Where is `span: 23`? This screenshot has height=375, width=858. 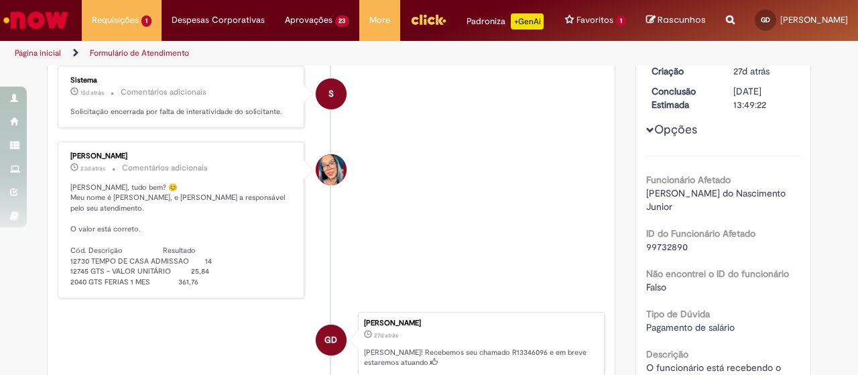
span: 23 is located at coordinates (343, 21).